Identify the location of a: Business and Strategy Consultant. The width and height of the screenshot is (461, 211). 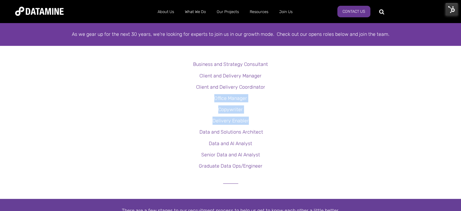
(231, 64).